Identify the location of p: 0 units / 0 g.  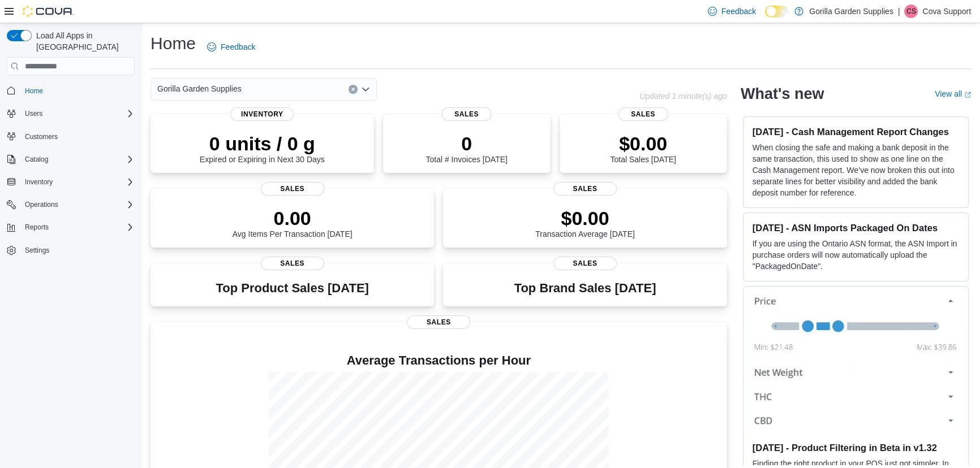
(262, 143).